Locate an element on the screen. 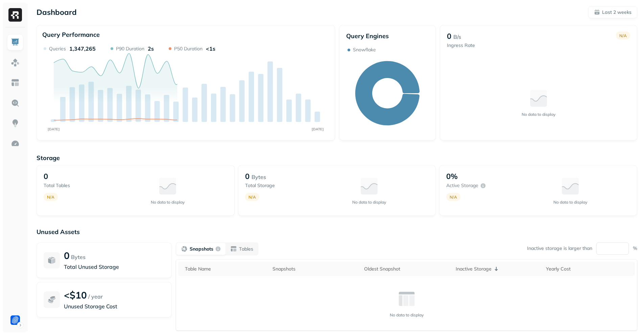 This screenshot has width=644, height=335. p: Active storage is located at coordinates (462, 186).